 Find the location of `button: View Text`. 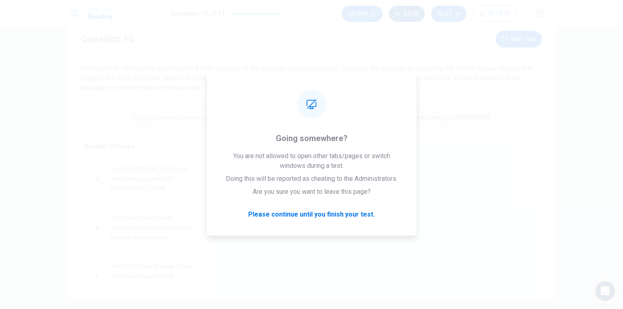

button: View Text is located at coordinates (519, 39).